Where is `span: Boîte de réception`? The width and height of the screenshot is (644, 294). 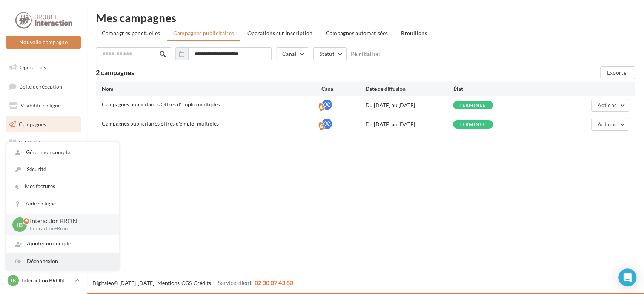 span: Boîte de réception is located at coordinates (41, 86).